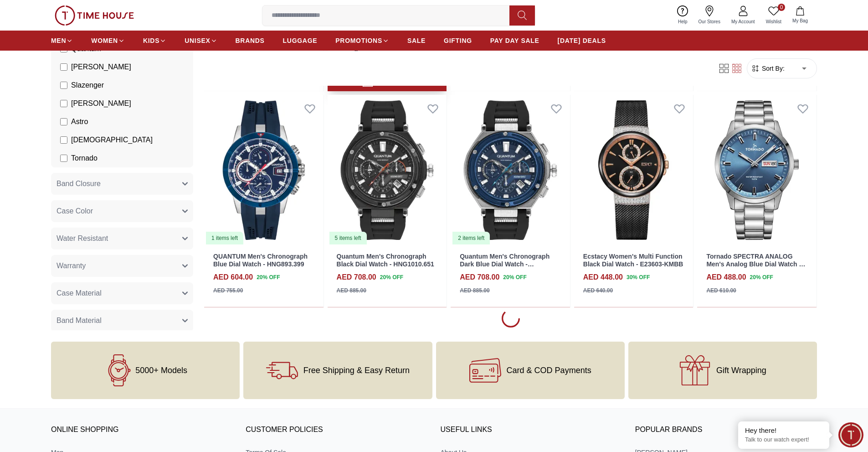  I want to click on div: 1 items left, so click(224, 238).